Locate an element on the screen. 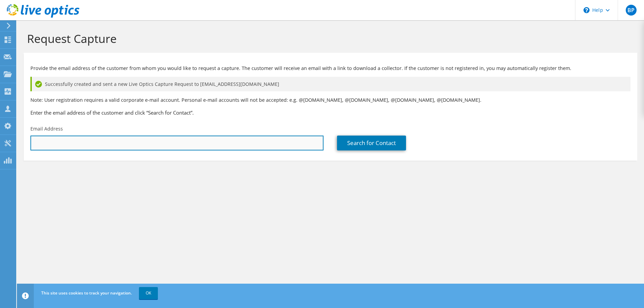  p: Note: User registration requires a valid corporate e-mail account. Personal e-mail accounts will ... is located at coordinates (330, 101).